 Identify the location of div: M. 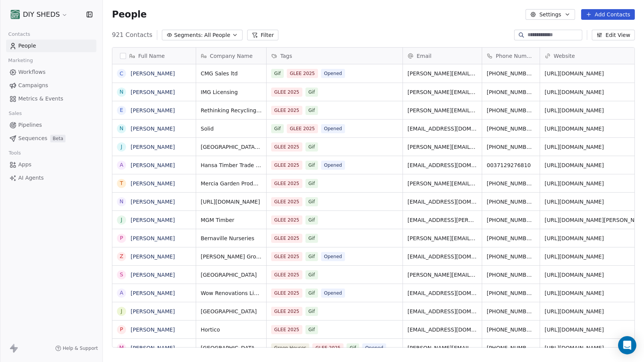
(122, 348).